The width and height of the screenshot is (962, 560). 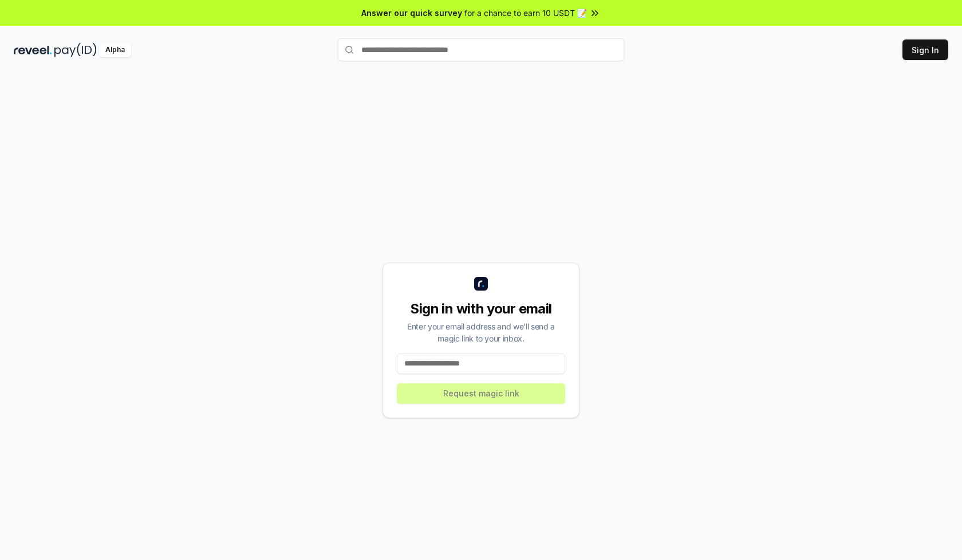 What do you see at coordinates (925, 50) in the screenshot?
I see `button: Sign In` at bounding box center [925, 50].